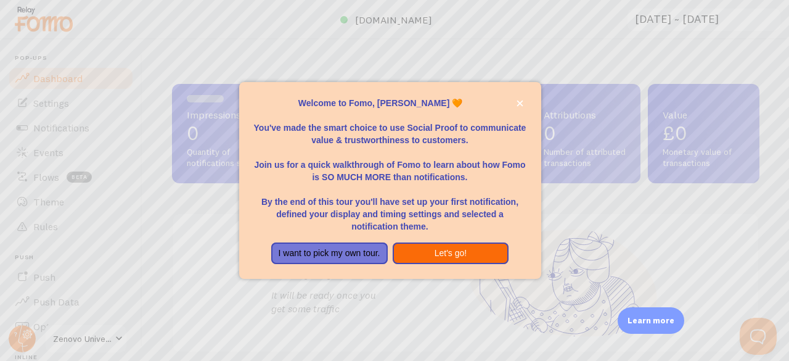 The image size is (789, 361). What do you see at coordinates (451, 253) in the screenshot?
I see `button: Let's go!` at bounding box center [451, 253].